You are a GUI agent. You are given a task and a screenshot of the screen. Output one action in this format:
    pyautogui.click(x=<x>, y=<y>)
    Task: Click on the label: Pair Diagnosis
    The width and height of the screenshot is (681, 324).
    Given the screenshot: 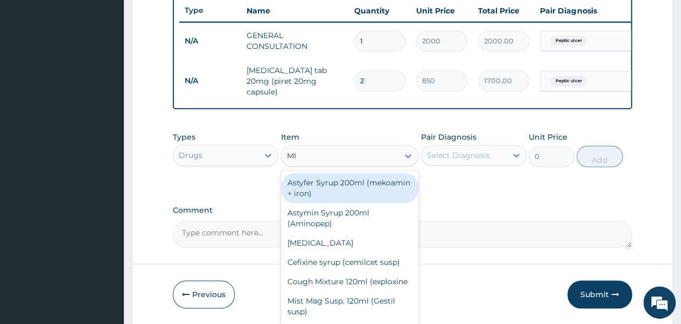 What is the action you would take?
    pyautogui.click(x=448, y=137)
    